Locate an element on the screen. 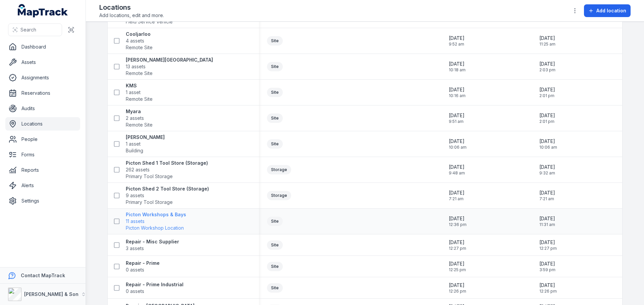  span: 3:59 pm is located at coordinates (547, 270).